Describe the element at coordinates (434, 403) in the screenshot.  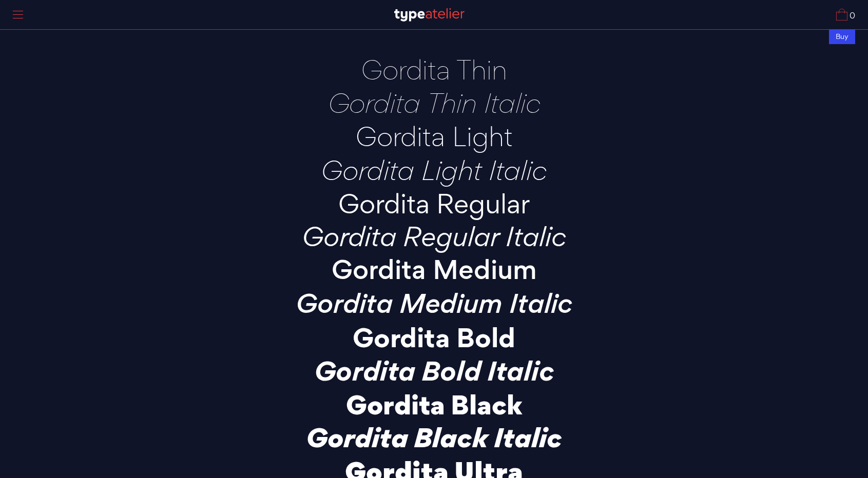
I see `p: Gordita Black` at that location.